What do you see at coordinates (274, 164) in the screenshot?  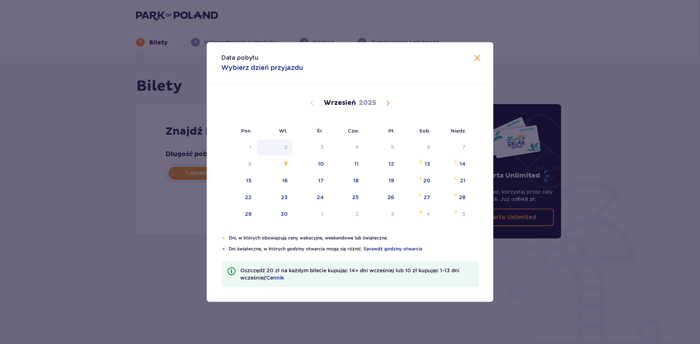 I see `td: wtorek, 9 września 2025` at bounding box center [274, 164].